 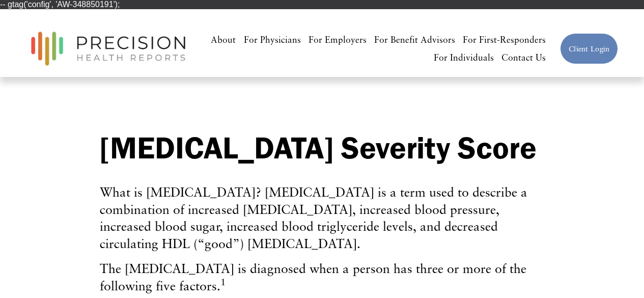 What do you see at coordinates (223, 282) in the screenshot?
I see `sup: 1` at bounding box center [223, 282].